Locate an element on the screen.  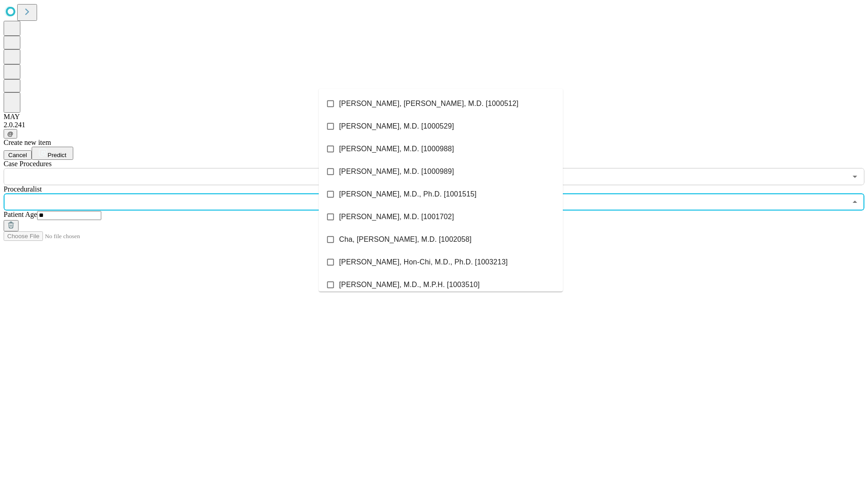
span: Predict is located at coordinates (57, 155).